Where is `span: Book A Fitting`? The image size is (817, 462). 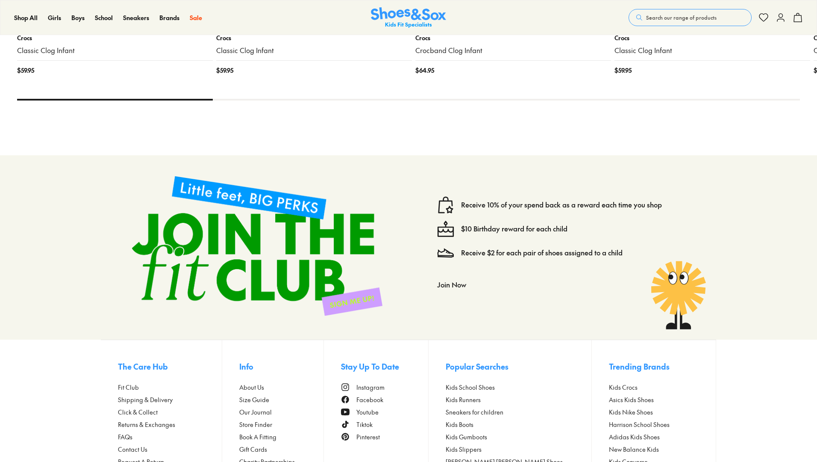 span: Book A Fitting is located at coordinates (258, 436).